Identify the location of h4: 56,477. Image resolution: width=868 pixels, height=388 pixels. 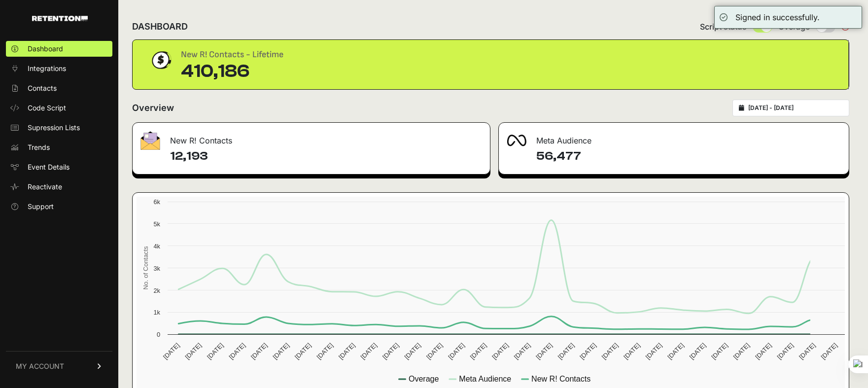
(689, 156).